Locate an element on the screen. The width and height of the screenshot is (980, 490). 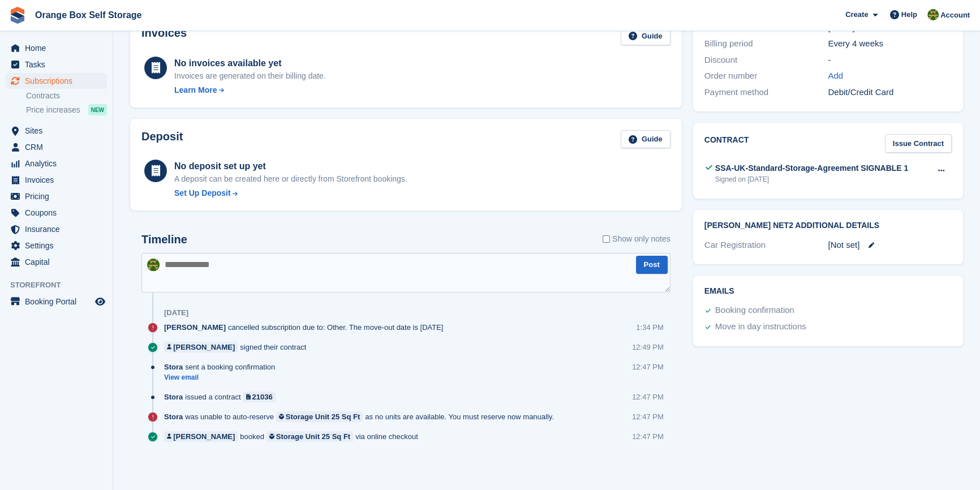
span: CRM is located at coordinates (59, 147).